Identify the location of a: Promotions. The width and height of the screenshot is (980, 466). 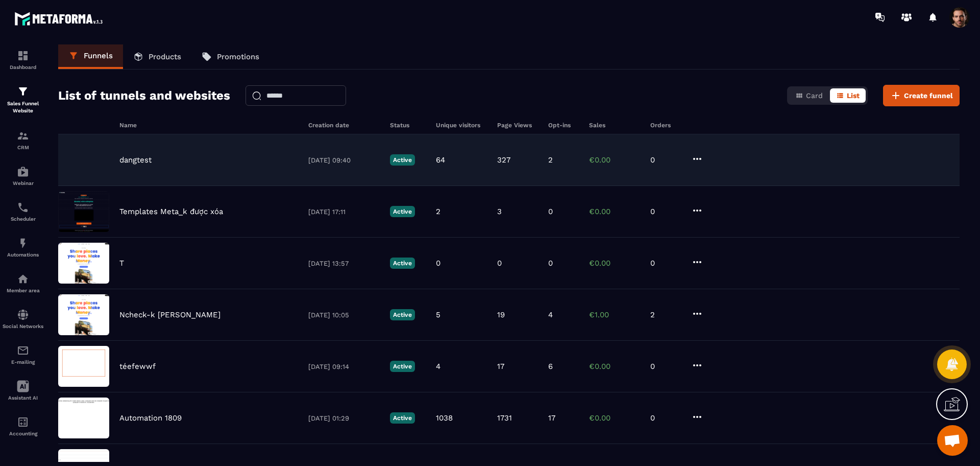
(230, 57).